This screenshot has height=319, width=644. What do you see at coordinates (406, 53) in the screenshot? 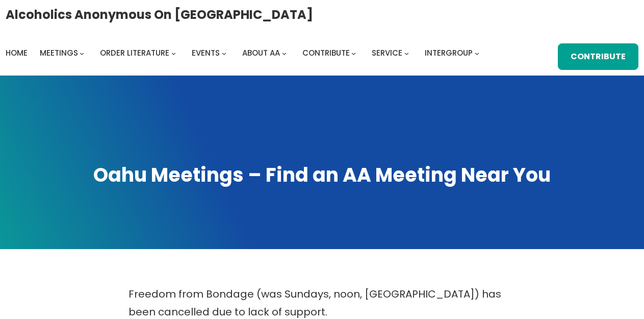
I see `button: Service submenu` at bounding box center [406, 53].